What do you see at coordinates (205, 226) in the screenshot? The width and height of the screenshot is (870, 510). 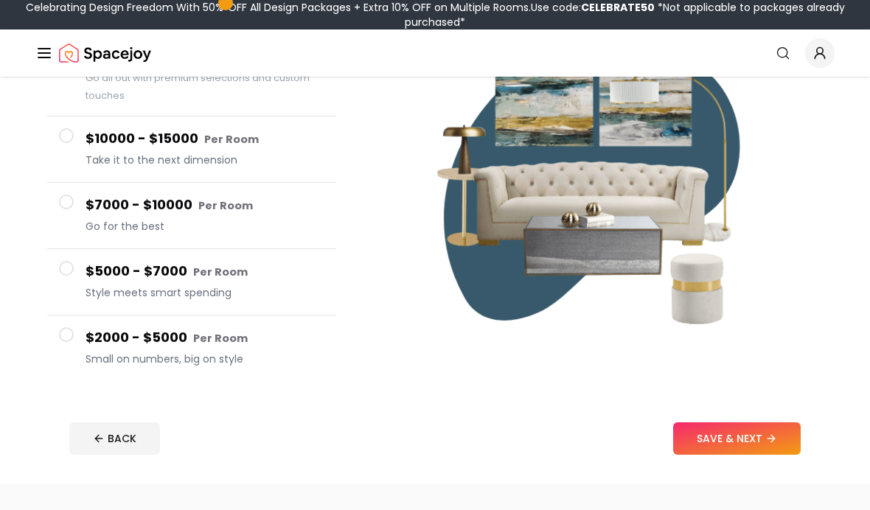 I see `span: Go for the best` at bounding box center [205, 226].